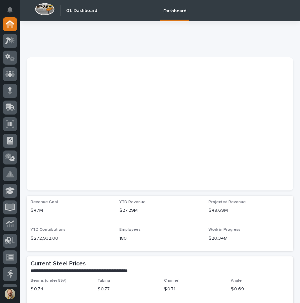 The image size is (300, 303). I want to click on p: $ 0.71, so click(193, 289).